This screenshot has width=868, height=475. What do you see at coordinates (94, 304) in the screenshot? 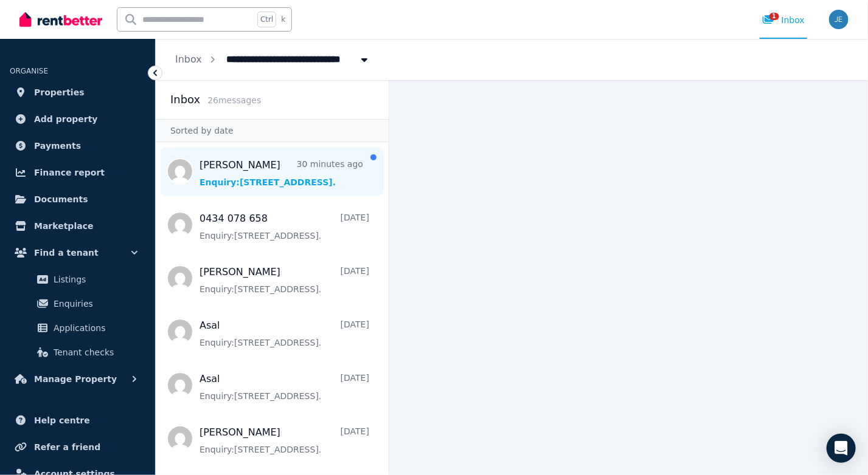
I see `span: Enquiries` at bounding box center [94, 304].